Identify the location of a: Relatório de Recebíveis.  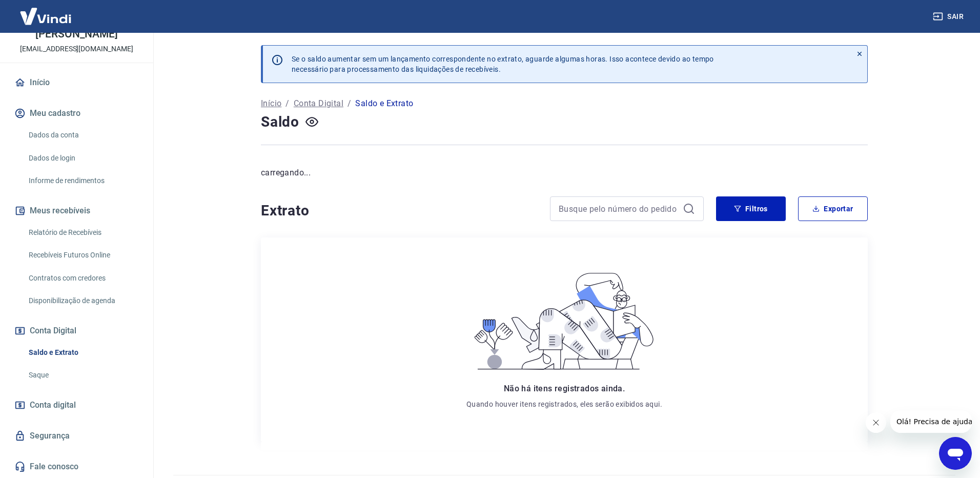
(83, 232).